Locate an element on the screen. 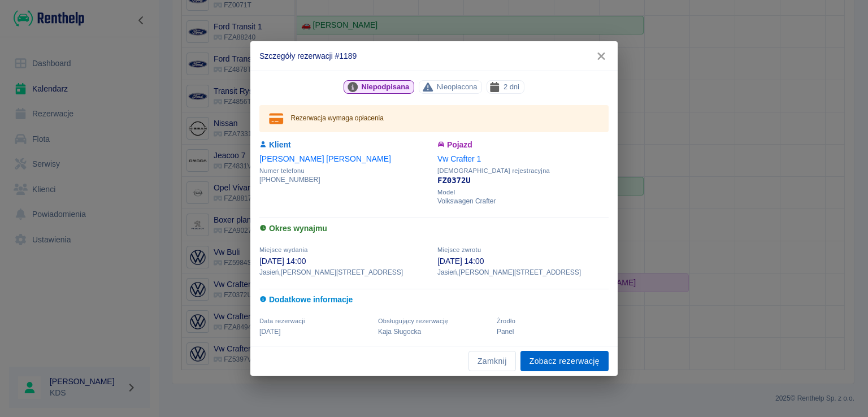  span: Data rezerwacji is located at coordinates (282, 321).